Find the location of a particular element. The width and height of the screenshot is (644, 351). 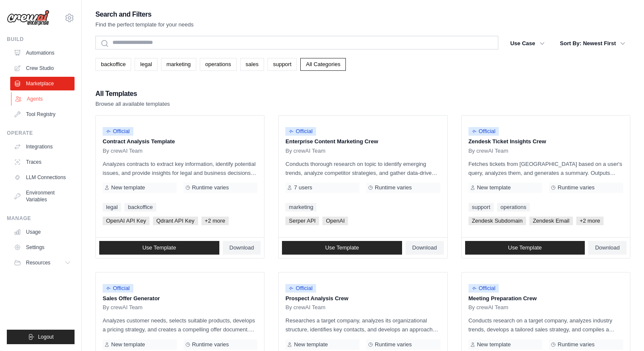

a: Traces is located at coordinates (42, 162).